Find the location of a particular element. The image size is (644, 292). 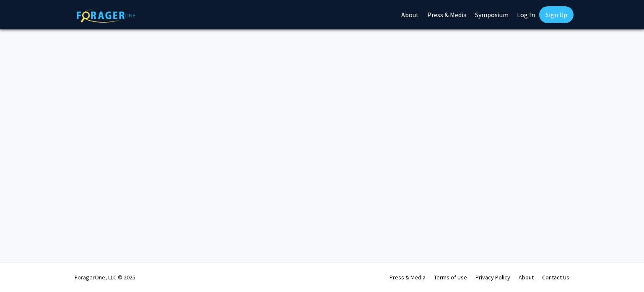

a: Press & Media is located at coordinates (407, 277).